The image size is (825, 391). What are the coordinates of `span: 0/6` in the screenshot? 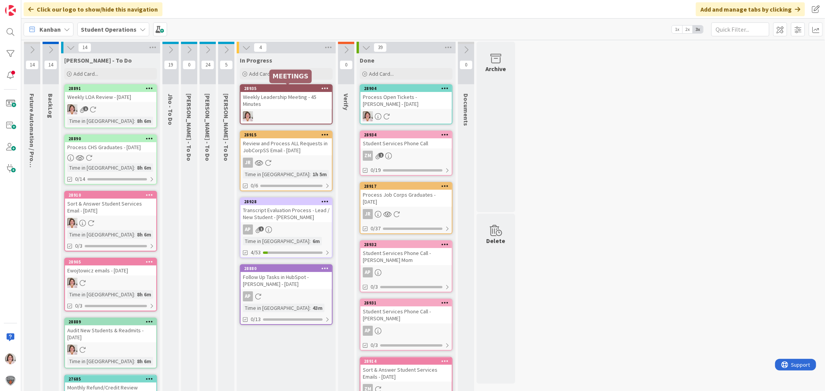 It's located at (254, 186).